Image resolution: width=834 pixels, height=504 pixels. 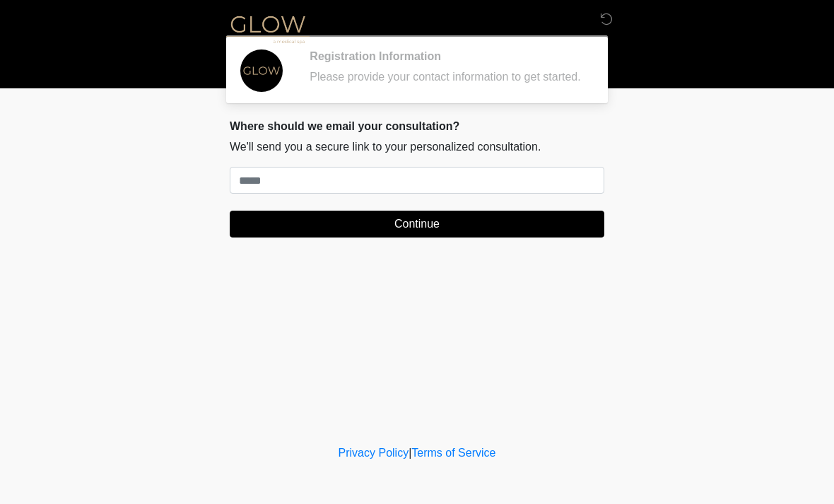 What do you see at coordinates (261, 70) in the screenshot?
I see `img: Agent Avatar` at bounding box center [261, 70].